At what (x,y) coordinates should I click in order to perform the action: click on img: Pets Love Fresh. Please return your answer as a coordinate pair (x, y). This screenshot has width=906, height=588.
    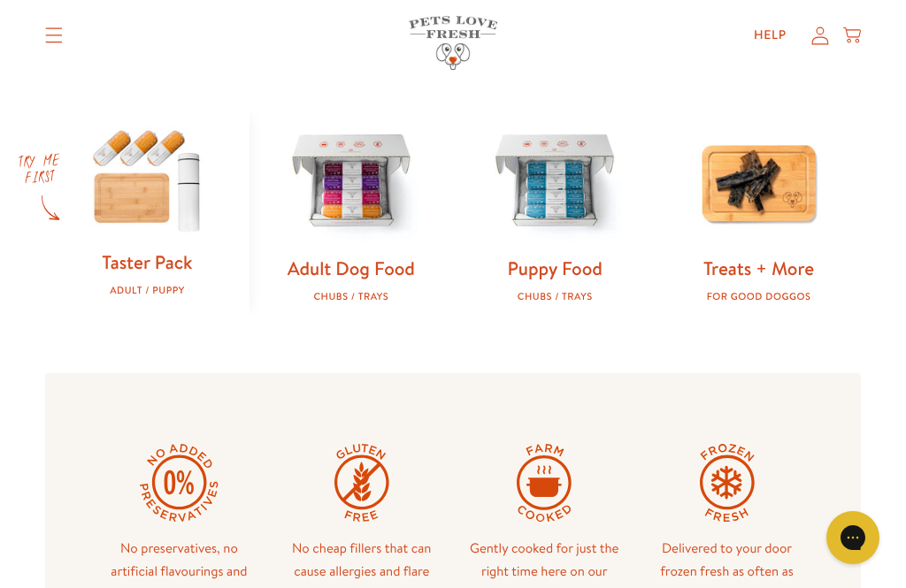
    Looking at the image, I should click on (453, 42).